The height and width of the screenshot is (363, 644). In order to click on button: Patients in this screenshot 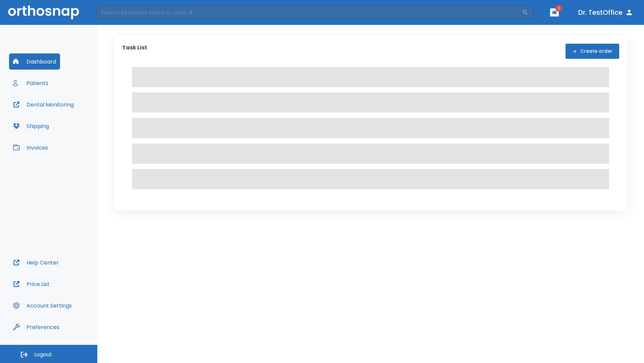, I will do `click(30, 83)`.